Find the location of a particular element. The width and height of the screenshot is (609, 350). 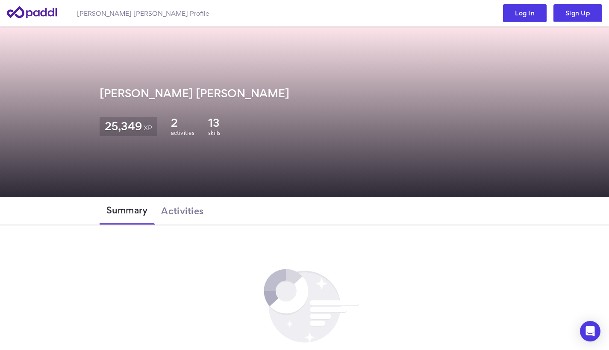

span: skills is located at coordinates (214, 133).